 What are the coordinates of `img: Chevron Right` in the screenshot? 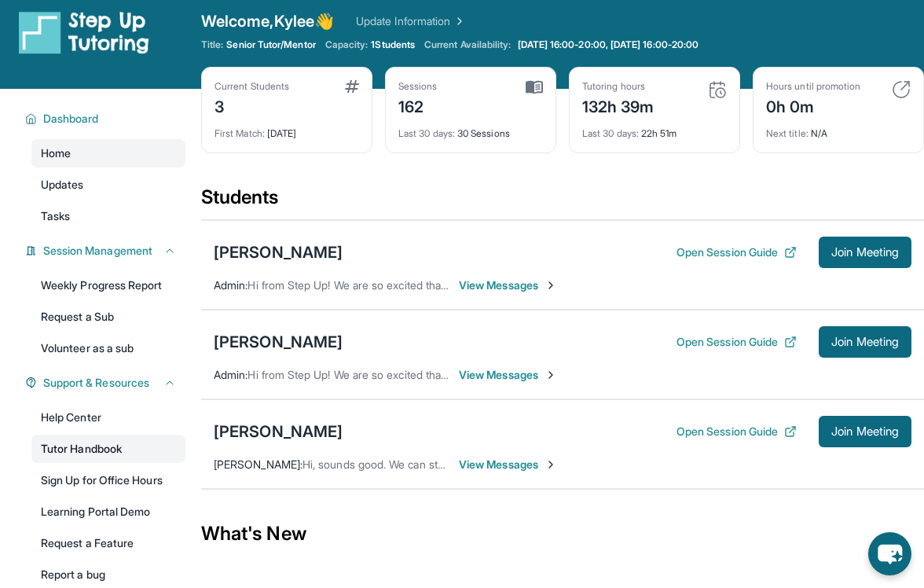 It's located at (458, 21).